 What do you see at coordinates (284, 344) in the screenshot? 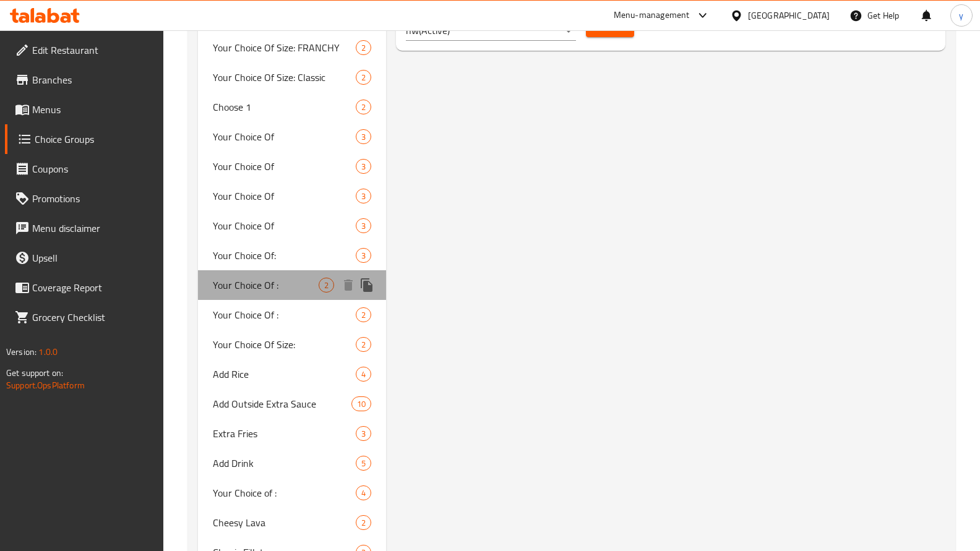
I see `span: Your Choice Of Size:` at bounding box center [284, 344].